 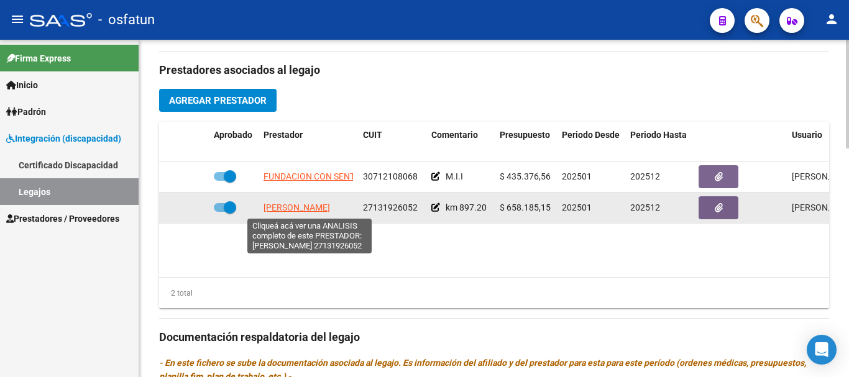 I want to click on span: Aprobado, so click(x=233, y=135).